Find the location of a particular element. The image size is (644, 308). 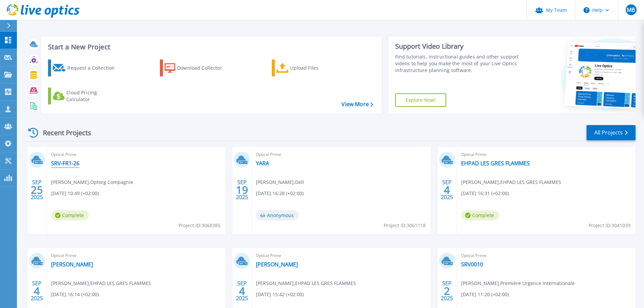

a: Cloud Pricing Calculator is located at coordinates (86, 96).